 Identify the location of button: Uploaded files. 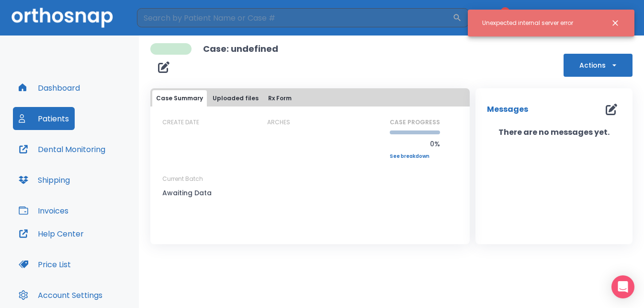
(235, 98).